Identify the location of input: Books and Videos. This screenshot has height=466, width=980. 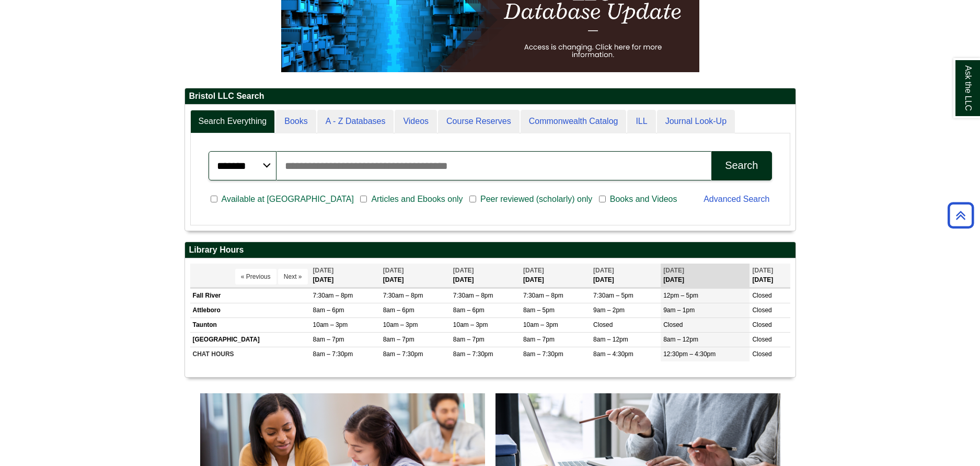
(602, 199).